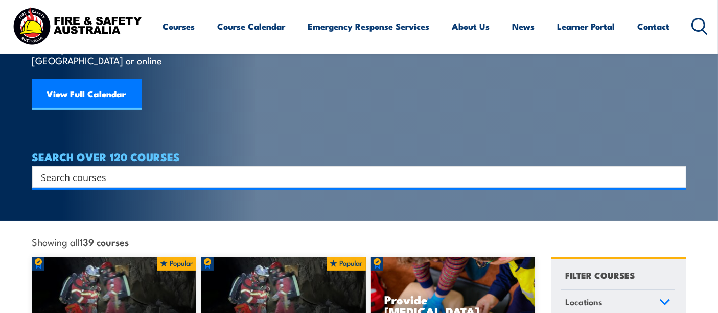 The width and height of the screenshot is (718, 313). I want to click on a: About Us, so click(471, 26).